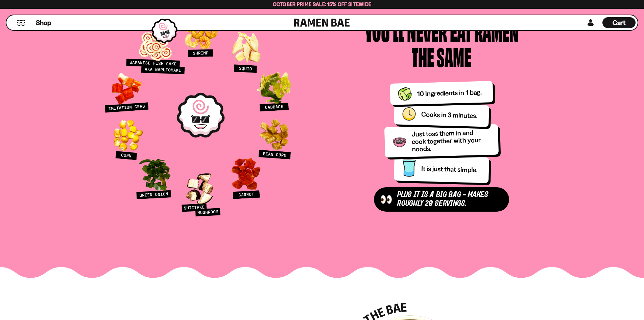 The height and width of the screenshot is (320, 644). What do you see at coordinates (451, 93) in the screenshot?
I see `div: 10 Ingredients in 1 bag.` at bounding box center [451, 93].